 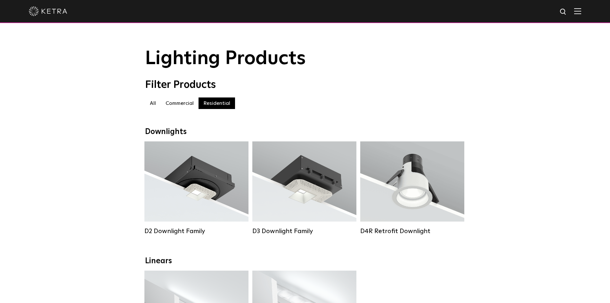 I want to click on span: Lighting Products, so click(x=225, y=59).